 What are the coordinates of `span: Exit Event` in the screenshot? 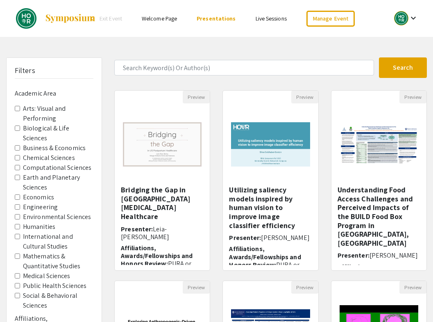 It's located at (111, 18).